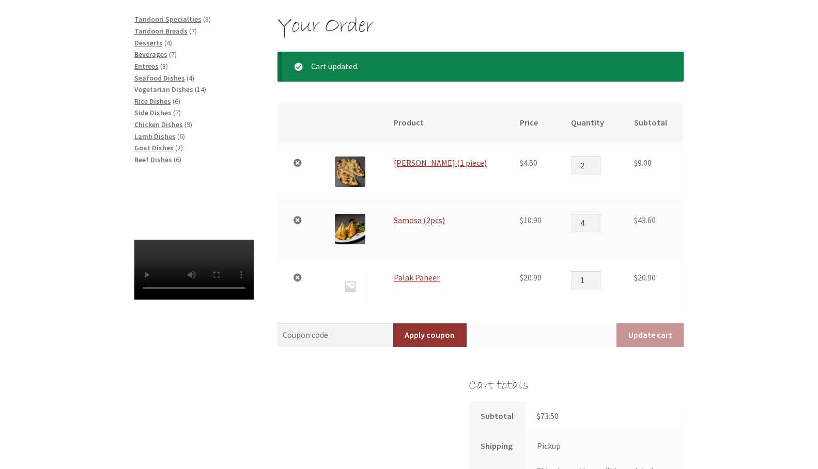  Describe the element at coordinates (155, 136) in the screenshot. I see `span: Lamb Dishes` at that location.